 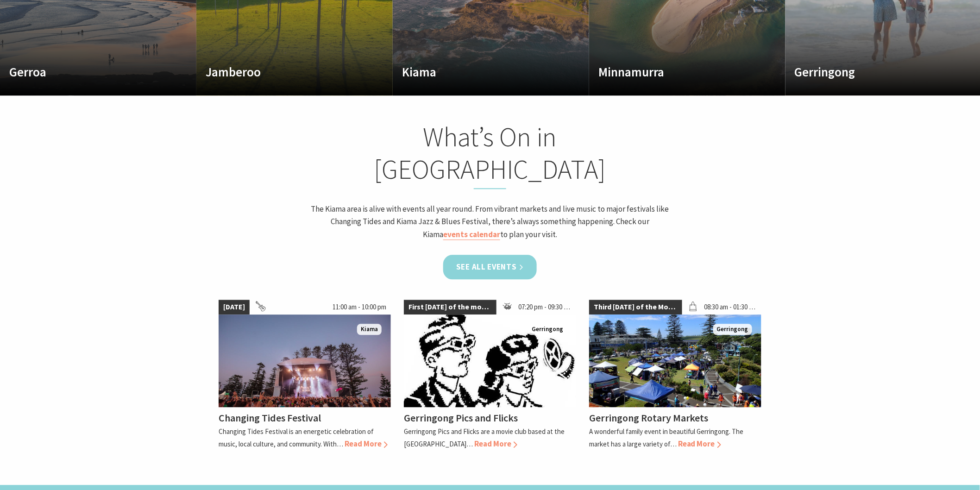 What do you see at coordinates (280, 72) in the screenshot?
I see `h4: Jamberoo` at bounding box center [280, 72].